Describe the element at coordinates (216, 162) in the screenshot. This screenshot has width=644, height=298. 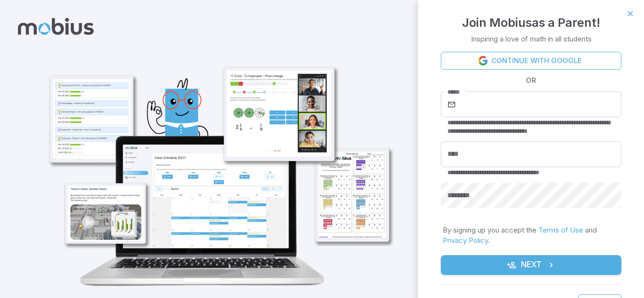
I see `img: parent_1-illustration` at that location.